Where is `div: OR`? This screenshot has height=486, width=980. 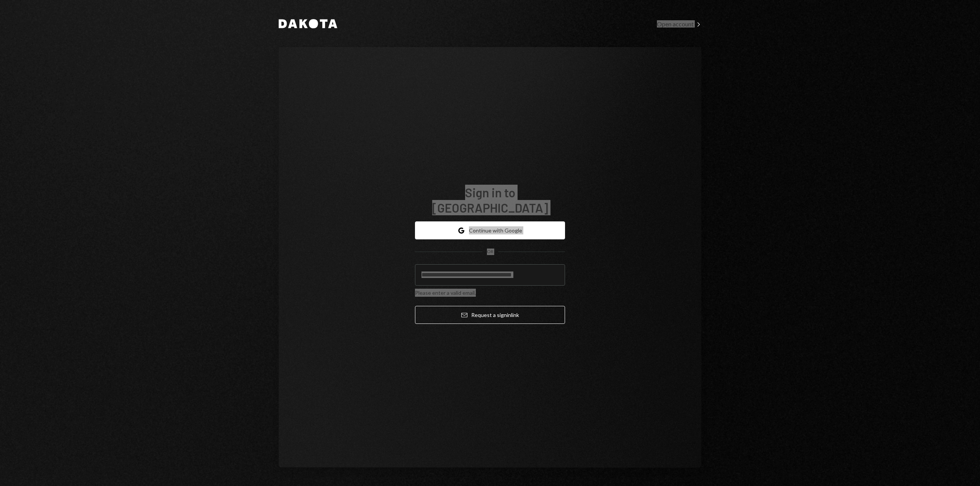 div: OR is located at coordinates (490, 252).